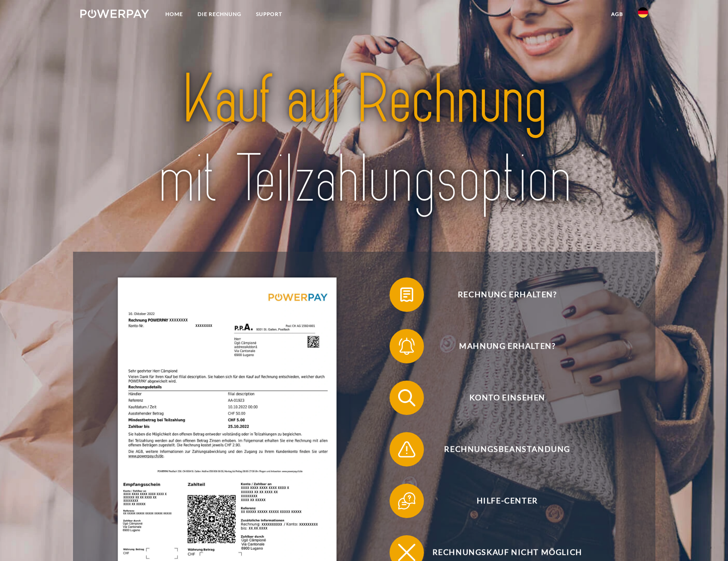 This screenshot has height=561, width=728. What do you see at coordinates (502, 346) in the screenshot?
I see `a: Mahnung erhalten?` at bounding box center [502, 346].